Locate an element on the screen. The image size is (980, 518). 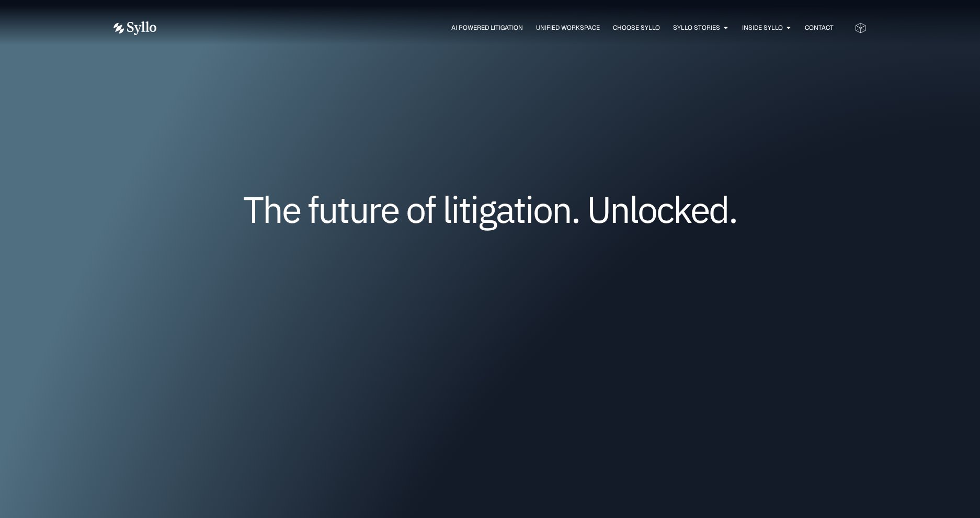
img: Vector is located at coordinates (135, 28).